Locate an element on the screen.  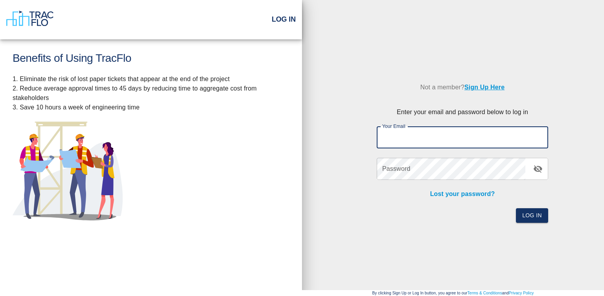
a: Privacy Policy is located at coordinates (521, 293).